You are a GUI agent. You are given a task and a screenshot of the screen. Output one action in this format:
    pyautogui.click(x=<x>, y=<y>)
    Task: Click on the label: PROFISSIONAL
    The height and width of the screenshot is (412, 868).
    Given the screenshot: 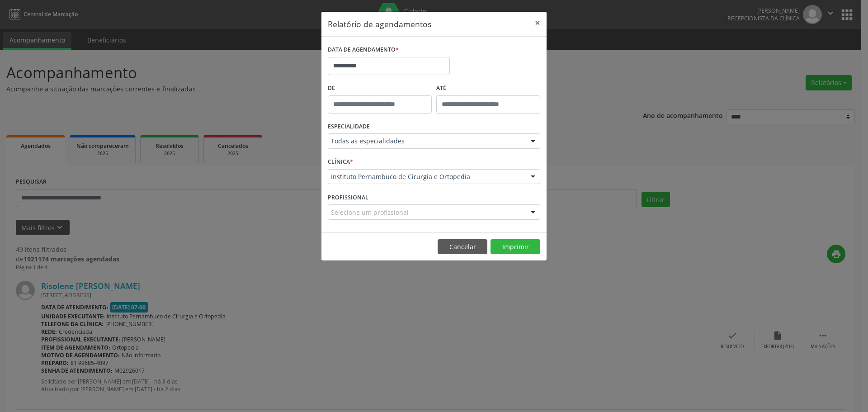 What is the action you would take?
    pyautogui.click(x=348, y=197)
    